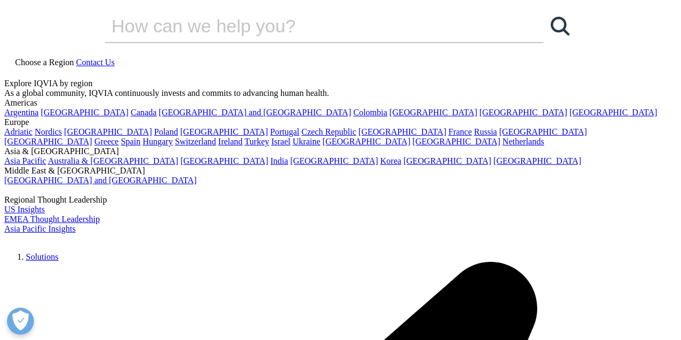  What do you see at coordinates (560, 26) in the screenshot?
I see `svg: Search` at bounding box center [560, 26].